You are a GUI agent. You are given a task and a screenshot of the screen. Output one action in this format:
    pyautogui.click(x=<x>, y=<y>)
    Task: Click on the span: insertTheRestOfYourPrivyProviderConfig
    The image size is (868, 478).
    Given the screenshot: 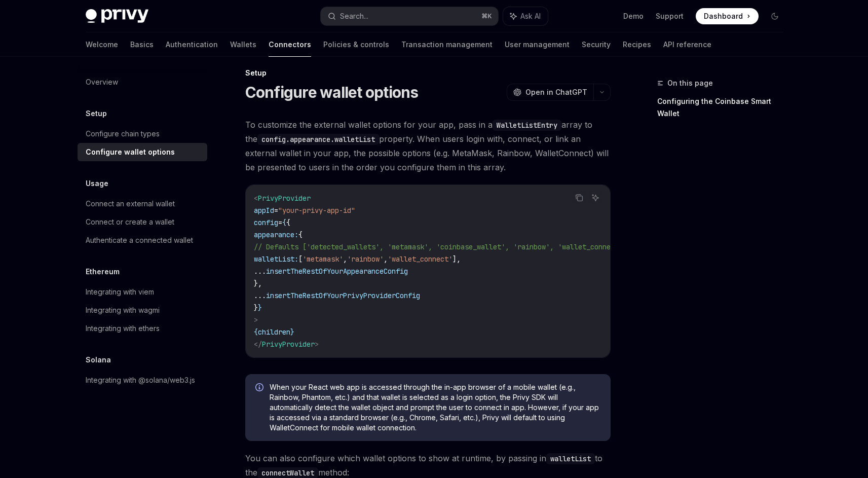 What is the action you would take?
    pyautogui.click(x=343, y=296)
    